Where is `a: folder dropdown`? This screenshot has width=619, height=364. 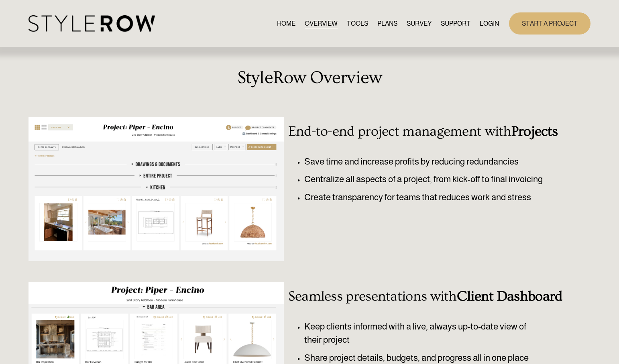 a: folder dropdown is located at coordinates (456, 23).